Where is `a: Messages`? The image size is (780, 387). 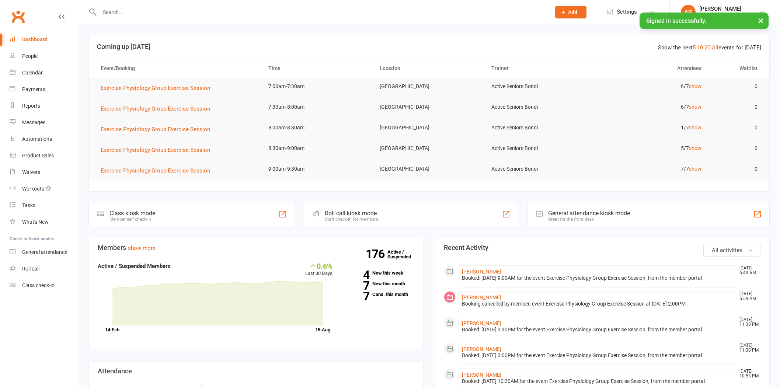 a: Messages is located at coordinates (43, 122).